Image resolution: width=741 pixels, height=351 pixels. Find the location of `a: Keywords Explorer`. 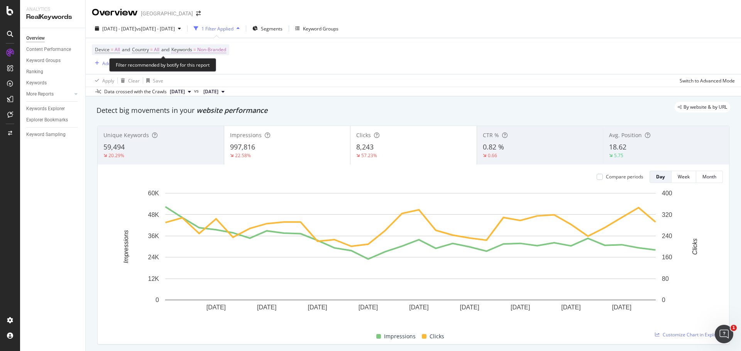

a: Keywords Explorer is located at coordinates (53, 109).